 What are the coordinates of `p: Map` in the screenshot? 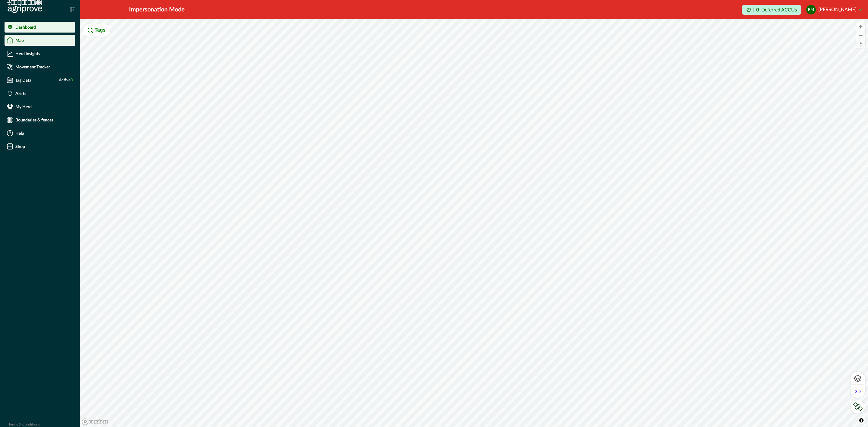 It's located at (20, 41).